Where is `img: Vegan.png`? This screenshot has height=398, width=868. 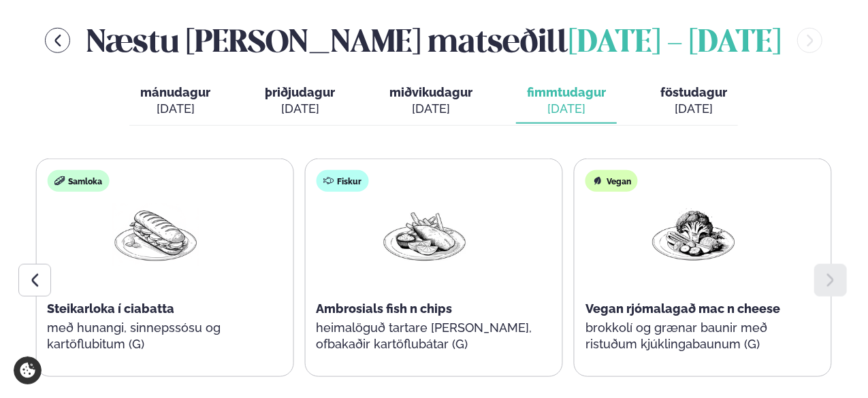
img: Vegan.png is located at coordinates (694, 234).